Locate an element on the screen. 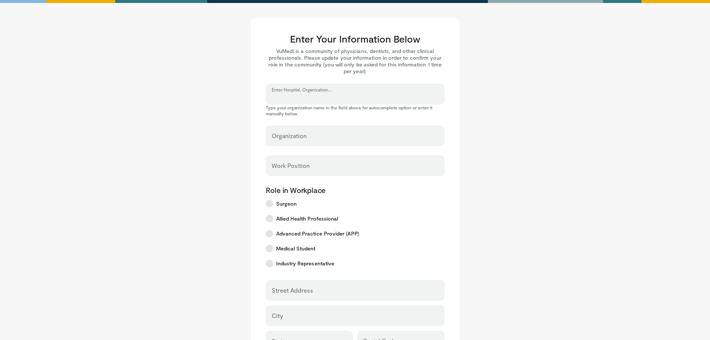  span: Surgeon is located at coordinates (287, 204).